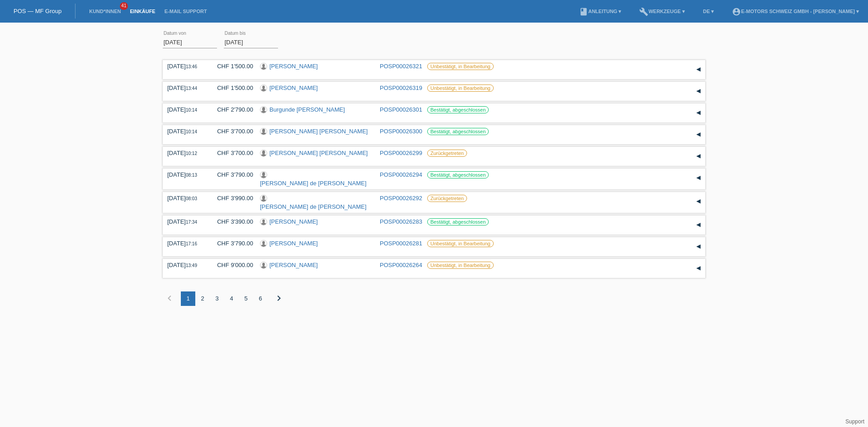 This screenshot has height=427, width=868. I want to click on a: POSP00026292, so click(401, 198).